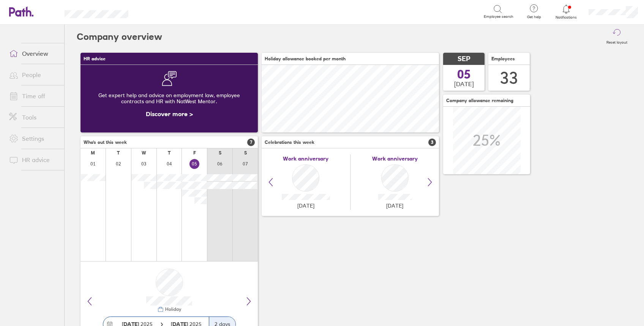  Describe the element at coordinates (503, 59) in the screenshot. I see `span: Employees` at that location.